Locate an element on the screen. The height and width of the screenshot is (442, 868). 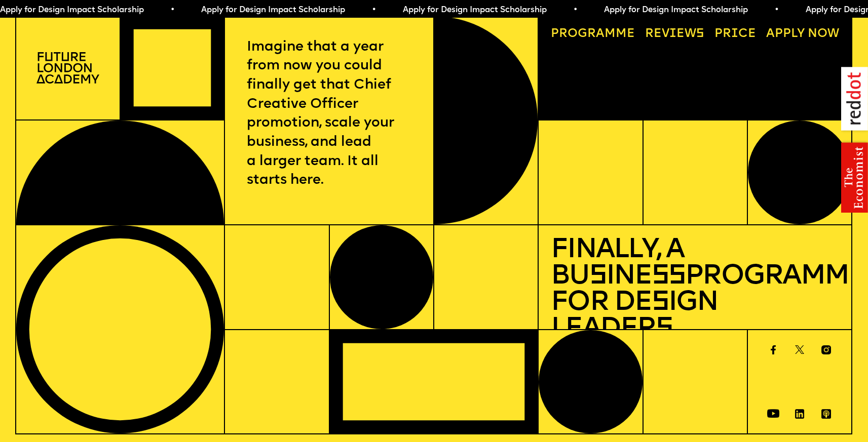
span: A is located at coordinates (770, 34).